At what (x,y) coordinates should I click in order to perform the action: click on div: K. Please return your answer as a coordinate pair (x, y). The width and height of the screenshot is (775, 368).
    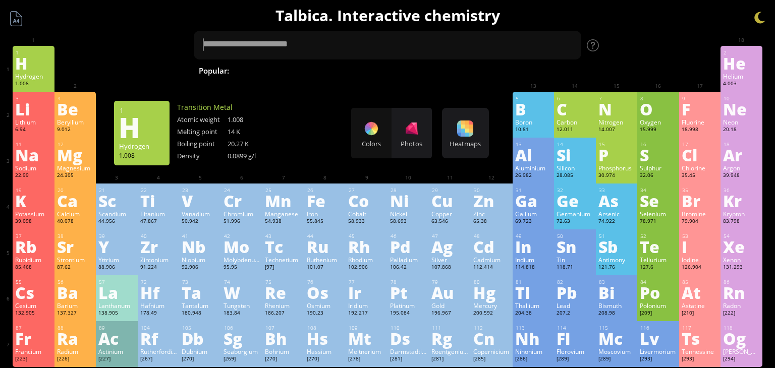
    Looking at the image, I should click on (33, 201).